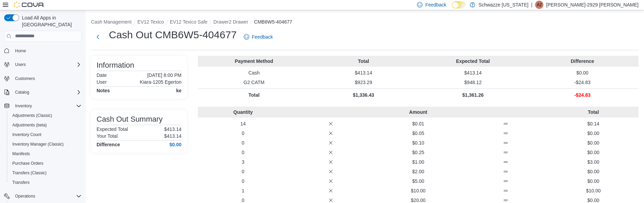 Image resolution: width=644 pixels, height=203 pixels. Describe the element at coordinates (230, 22) in the screenshot. I see `button: Drawer2 Drawer` at that location.